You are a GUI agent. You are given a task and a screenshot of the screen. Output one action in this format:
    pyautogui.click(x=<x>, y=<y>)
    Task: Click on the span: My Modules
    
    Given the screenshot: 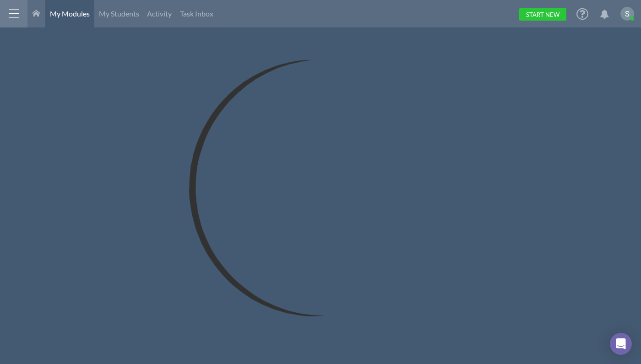 What is the action you would take?
    pyautogui.click(x=69, y=13)
    